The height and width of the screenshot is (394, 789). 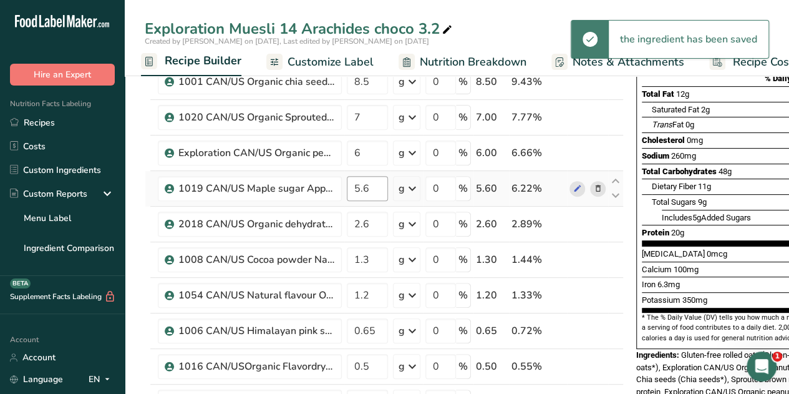 I want to click on div: 2.60, so click(x=491, y=224).